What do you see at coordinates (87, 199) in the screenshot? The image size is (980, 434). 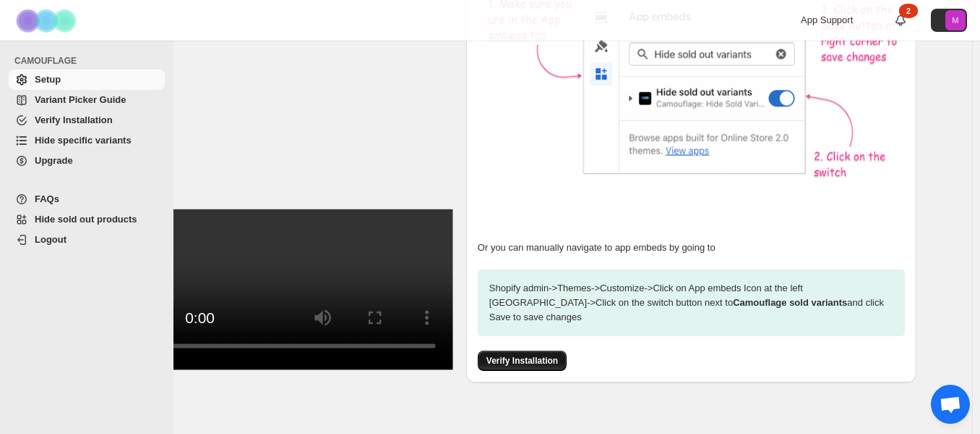 I see `a: FAQs` at bounding box center [87, 199].